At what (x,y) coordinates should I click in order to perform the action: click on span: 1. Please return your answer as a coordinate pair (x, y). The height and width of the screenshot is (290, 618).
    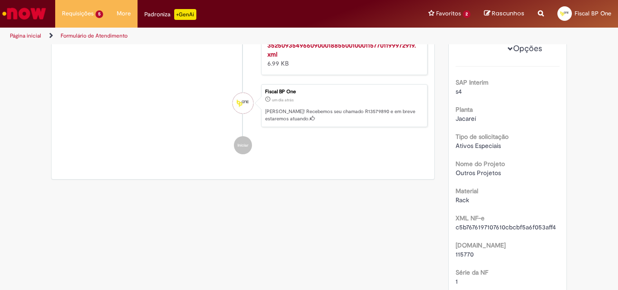
    Looking at the image, I should click on (457, 282).